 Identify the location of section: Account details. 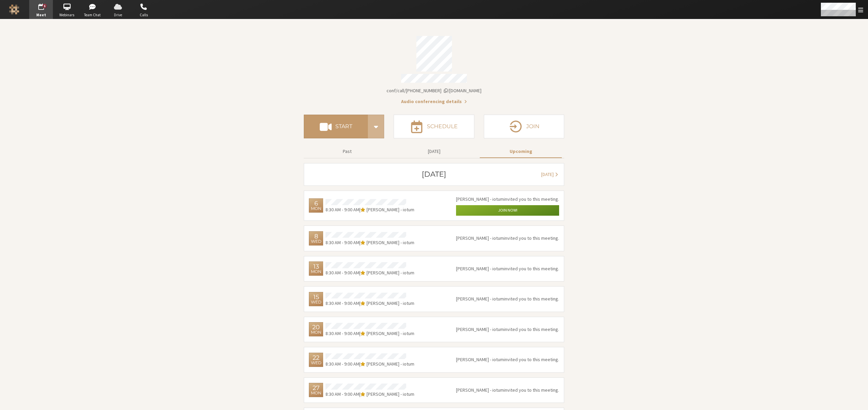
(434, 68).